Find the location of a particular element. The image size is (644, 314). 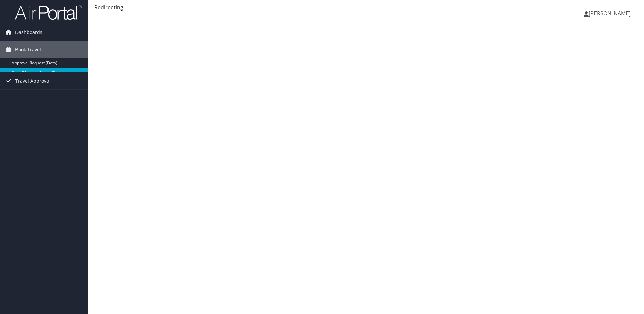

span: Book Travel is located at coordinates (28, 50).